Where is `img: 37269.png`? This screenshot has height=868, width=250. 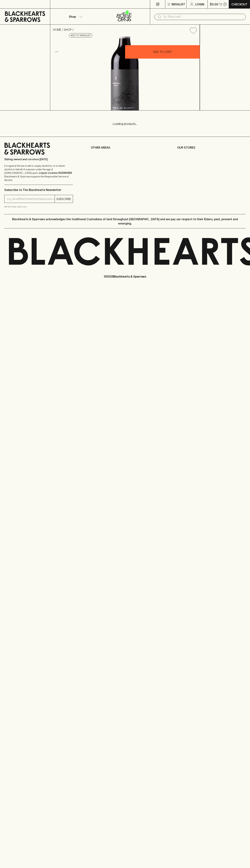
img: 37269.png is located at coordinates (125, 73).